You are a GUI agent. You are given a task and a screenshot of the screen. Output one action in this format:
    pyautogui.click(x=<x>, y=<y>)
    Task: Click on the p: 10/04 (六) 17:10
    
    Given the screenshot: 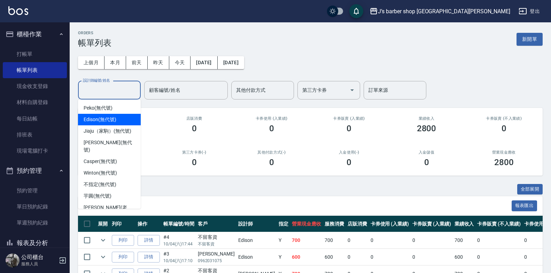 What is the action you would take?
    pyautogui.click(x=179, y=260)
    